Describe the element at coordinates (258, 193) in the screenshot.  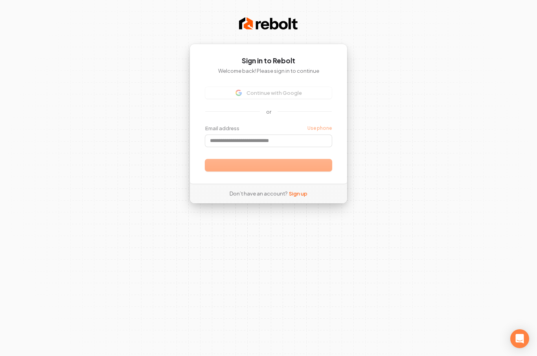
I see `span: Don’t have an account?` at that location.